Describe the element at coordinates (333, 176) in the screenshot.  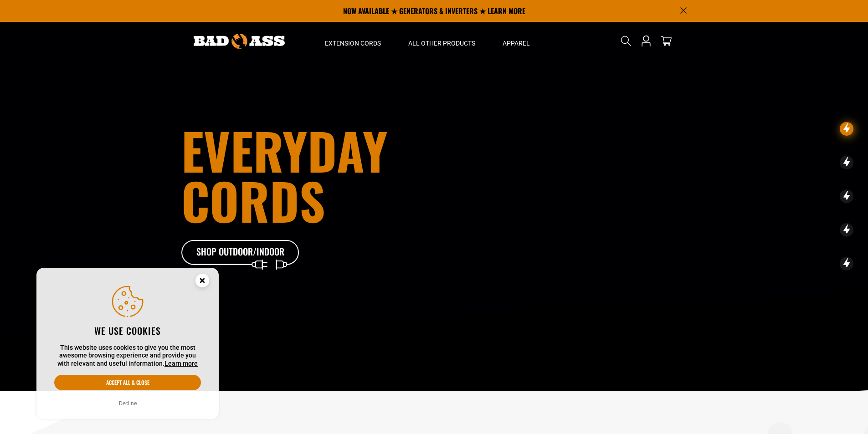
I see `h1: Everyday cords` at that location.